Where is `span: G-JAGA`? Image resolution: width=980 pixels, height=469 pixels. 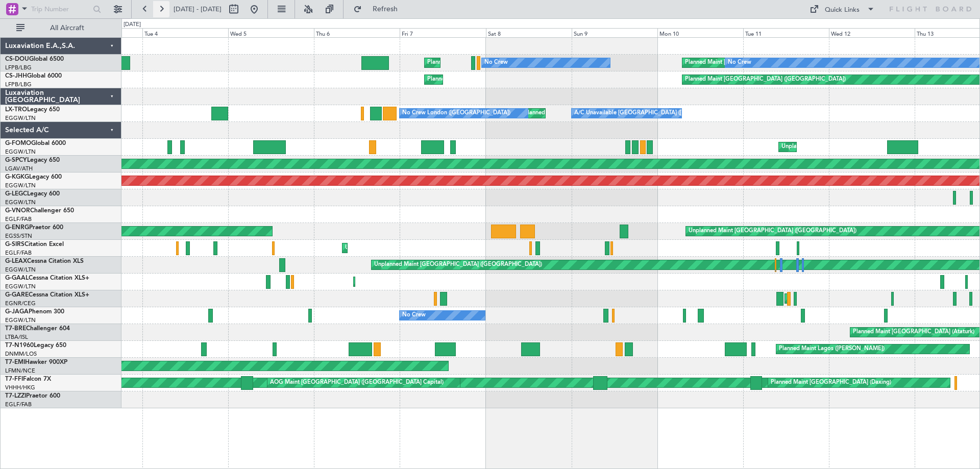 span: G-JAGA is located at coordinates (17, 312).